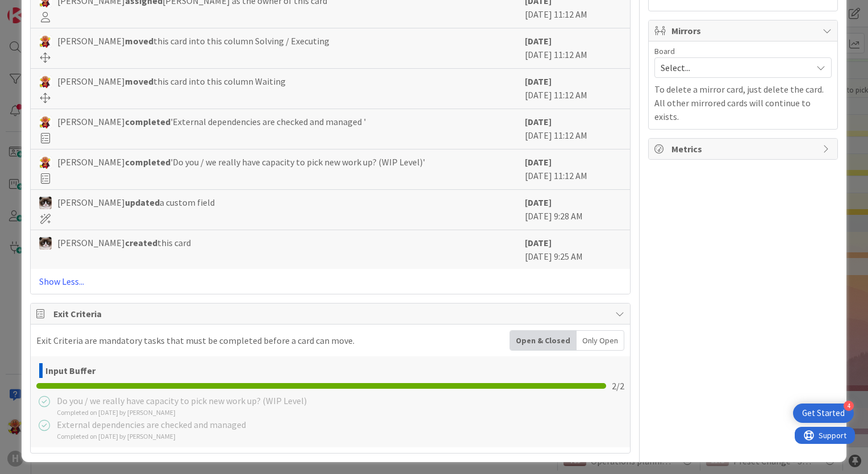 The image size is (868, 474). I want to click on b: updated, so click(142, 202).